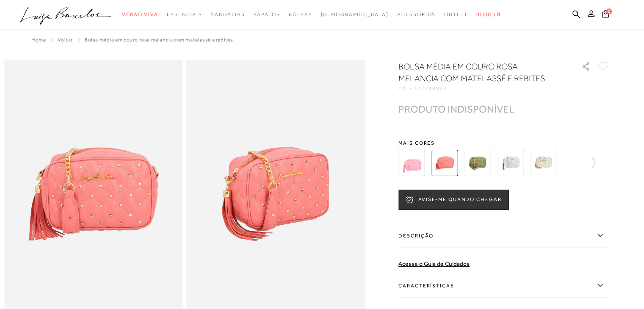  I want to click on a: Acesse o Guia de Cuidados, so click(434, 264).